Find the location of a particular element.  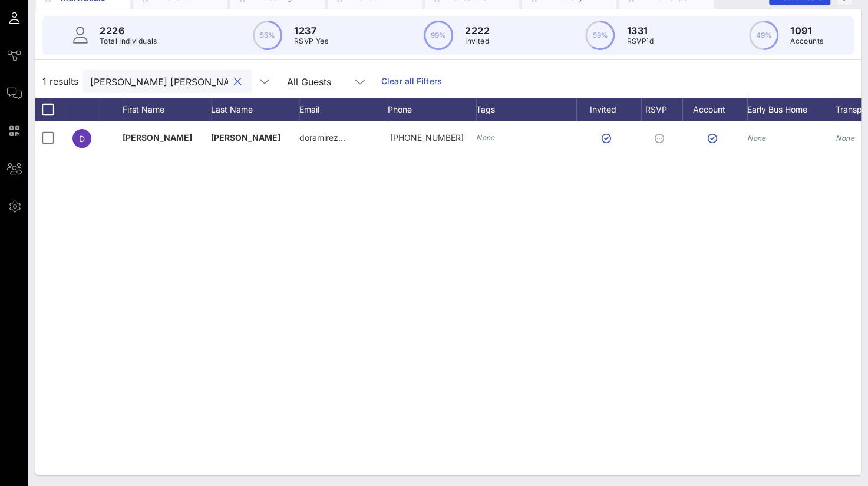

span: D is located at coordinates (82, 138).